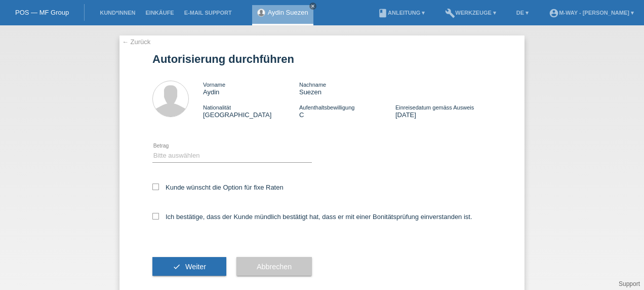 This screenshot has width=644, height=290. Describe the element at coordinates (288, 12) in the screenshot. I see `a: Aydin Suezen` at that location.